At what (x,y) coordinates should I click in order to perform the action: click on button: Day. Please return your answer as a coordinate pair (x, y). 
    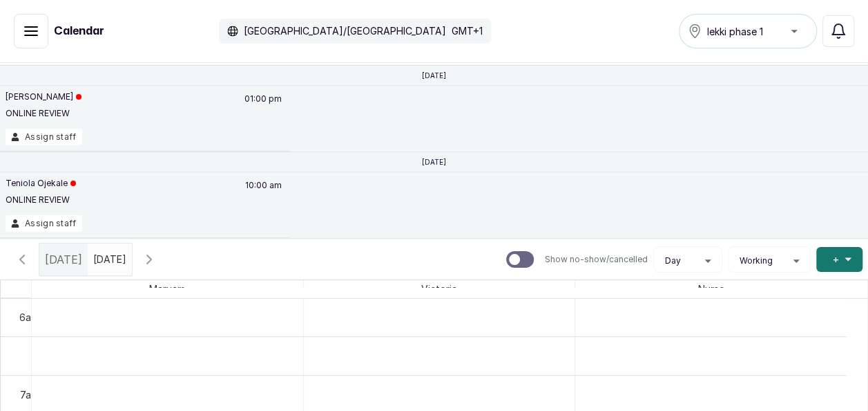
    Looking at the image, I should click on (688, 261).